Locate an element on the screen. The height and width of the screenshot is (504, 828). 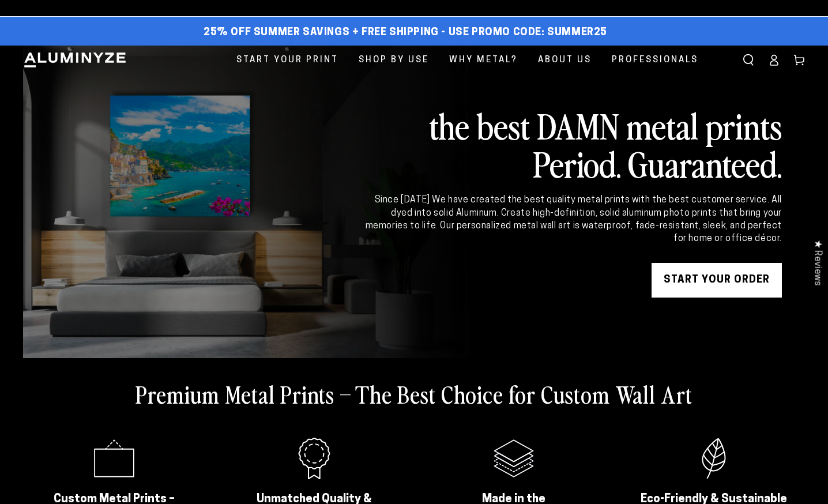
span: Start Your Print is located at coordinates (287, 60).